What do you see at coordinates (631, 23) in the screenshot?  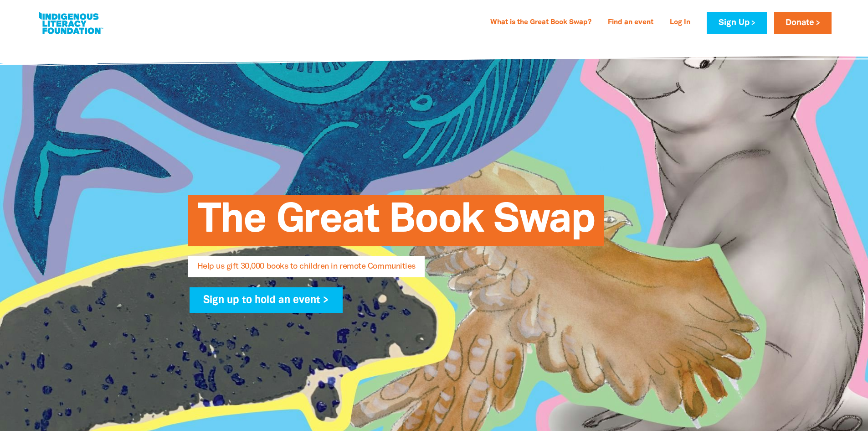 I see `a: Find an event` at bounding box center [631, 23].